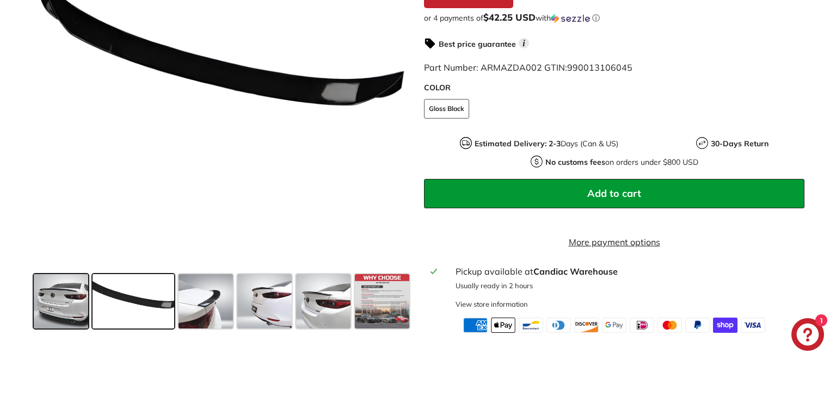  What do you see at coordinates (614, 18) in the screenshot?
I see `div: or 4 payments of with` at bounding box center [614, 18].